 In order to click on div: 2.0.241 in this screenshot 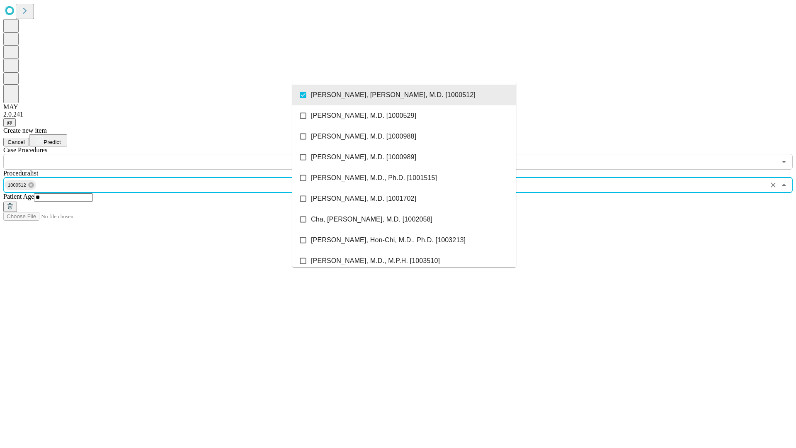, I will do `click(398, 114)`.